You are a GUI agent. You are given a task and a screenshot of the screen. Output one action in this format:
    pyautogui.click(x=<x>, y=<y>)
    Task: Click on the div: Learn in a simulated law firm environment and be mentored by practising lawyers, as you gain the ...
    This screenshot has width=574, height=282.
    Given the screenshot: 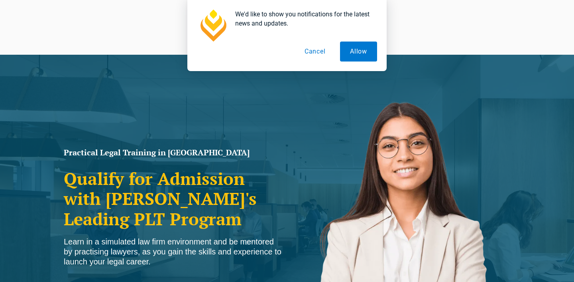 What is the action you would take?
    pyautogui.click(x=174, y=251)
    